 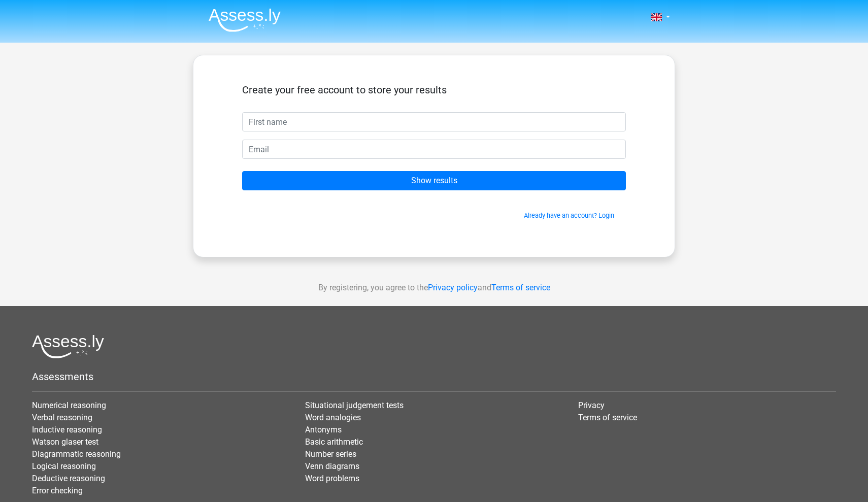 What do you see at coordinates (332, 478) in the screenshot?
I see `a: Word problems` at bounding box center [332, 478].